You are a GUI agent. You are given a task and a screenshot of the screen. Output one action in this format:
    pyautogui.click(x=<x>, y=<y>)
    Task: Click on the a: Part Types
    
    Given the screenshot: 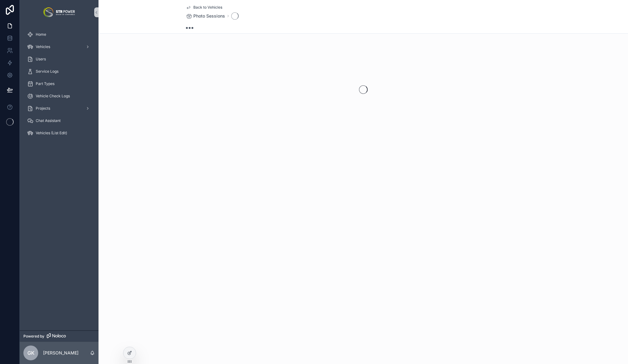 What is the action you would take?
    pyautogui.click(x=59, y=84)
    